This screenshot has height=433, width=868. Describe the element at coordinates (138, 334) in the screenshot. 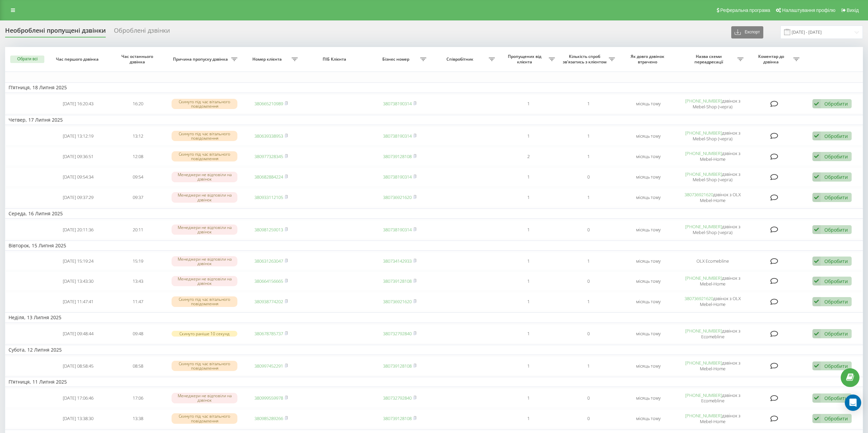

I see `td: 09:48` at that location.